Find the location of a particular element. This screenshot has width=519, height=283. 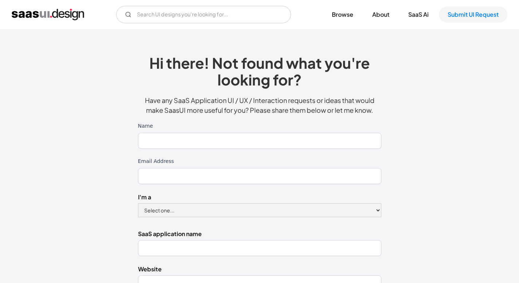

a: About is located at coordinates (380, 15).